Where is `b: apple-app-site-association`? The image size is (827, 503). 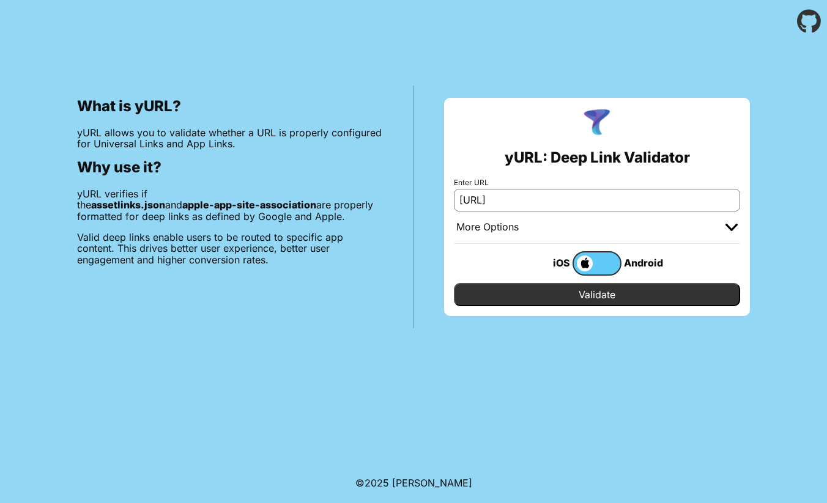 b: apple-app-site-association is located at coordinates (249, 205).